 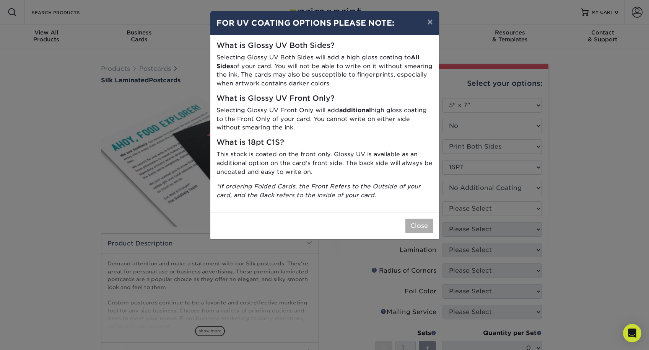 What do you see at coordinates (325, 119) in the screenshot?
I see `p: Selecting Glossy UV Front Only will add high gloss coating to the Front Only of your card. You ca...` at bounding box center [325, 119].